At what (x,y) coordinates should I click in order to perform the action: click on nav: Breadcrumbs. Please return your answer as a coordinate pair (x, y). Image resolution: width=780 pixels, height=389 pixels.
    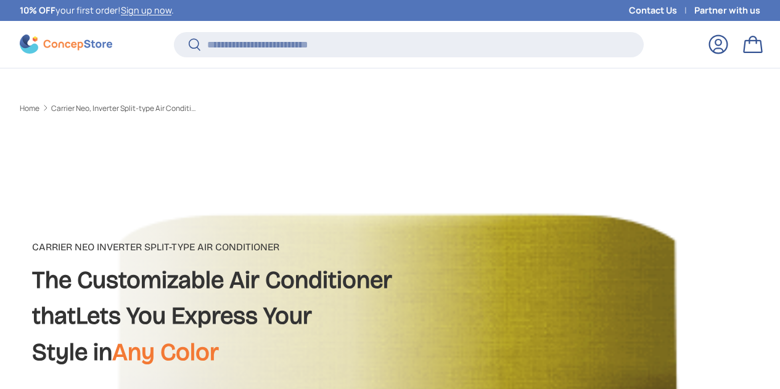
    Looking at the image, I should click on (216, 109).